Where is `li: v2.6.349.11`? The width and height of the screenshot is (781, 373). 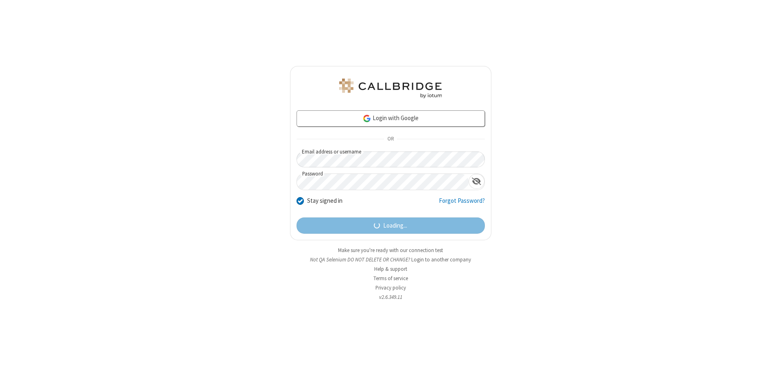 li: v2.6.349.11 is located at coordinates (390, 296).